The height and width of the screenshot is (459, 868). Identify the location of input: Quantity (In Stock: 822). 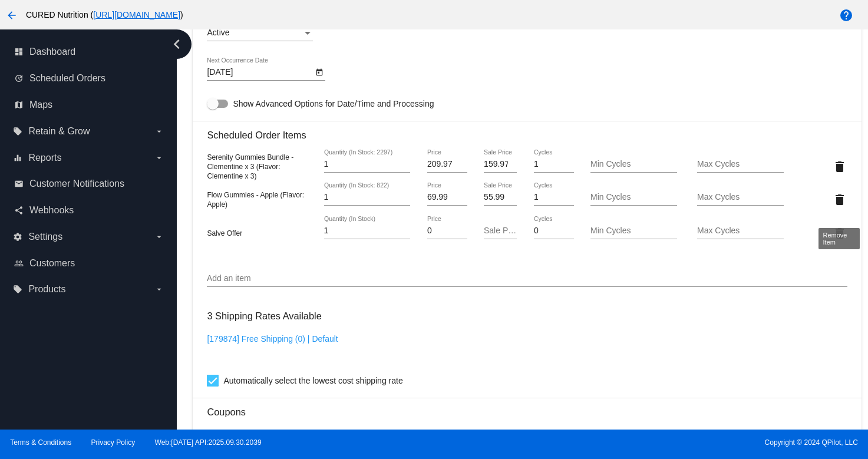
(367, 197).